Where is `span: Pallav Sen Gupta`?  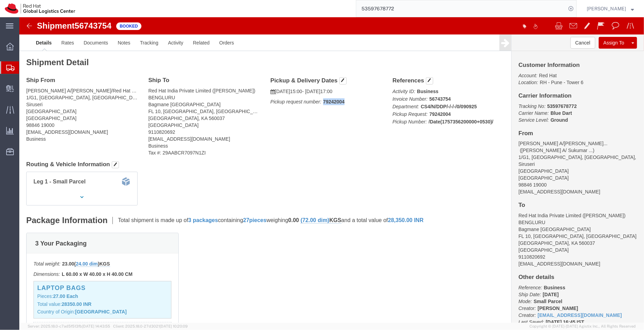 span: Pallav Sen Gupta is located at coordinates (606, 8).